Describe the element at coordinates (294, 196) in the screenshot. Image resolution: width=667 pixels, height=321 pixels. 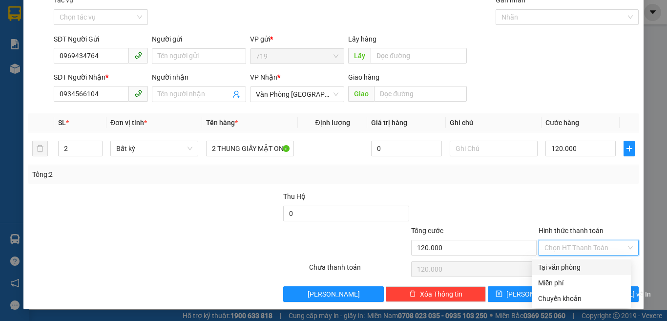
I see `span: Thu Hộ` at that location.